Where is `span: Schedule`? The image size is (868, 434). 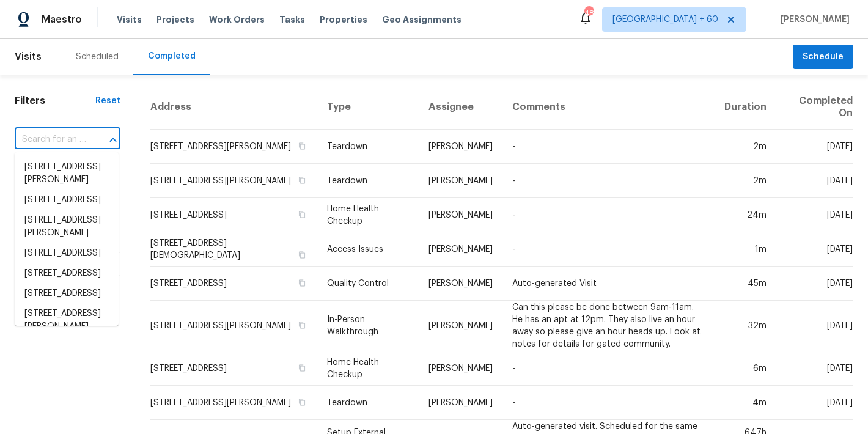
span: Schedule is located at coordinates (823, 57).